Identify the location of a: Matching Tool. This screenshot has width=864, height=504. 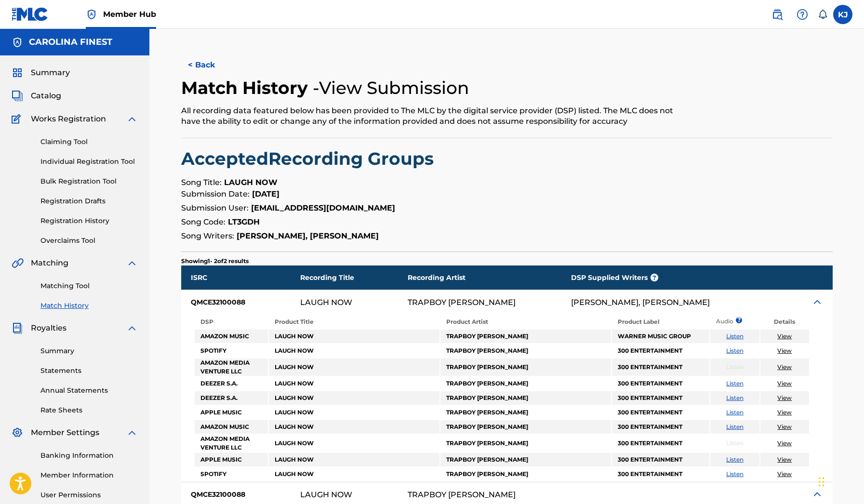
(90, 286).